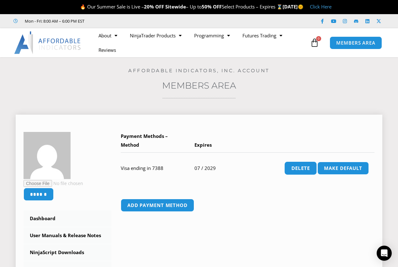  I want to click on strong: Sitewide, so click(176, 7).